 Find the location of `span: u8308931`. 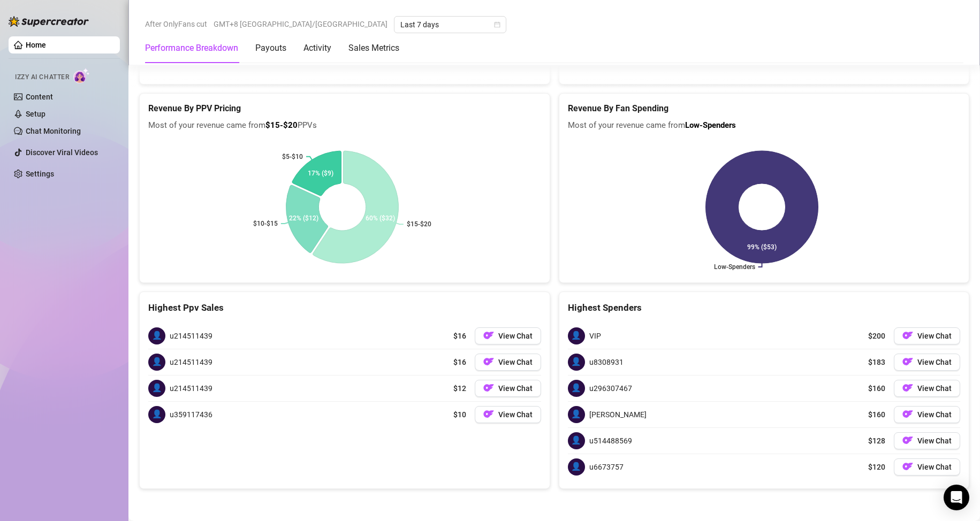

span: u8308931 is located at coordinates (607, 363).